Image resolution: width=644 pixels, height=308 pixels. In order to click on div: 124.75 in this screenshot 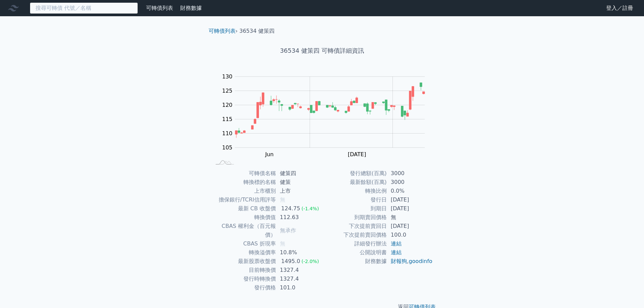, I will do `click(291, 208)`.